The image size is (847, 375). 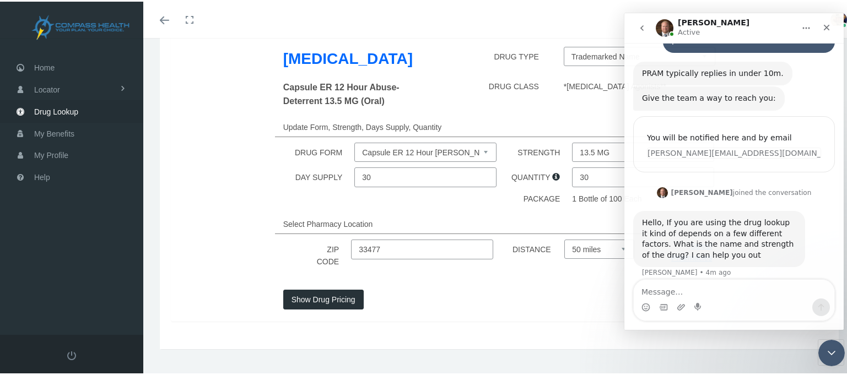 What do you see at coordinates (332, 222) in the screenshot?
I see `label: Select Pharmacy Location` at bounding box center [332, 222].